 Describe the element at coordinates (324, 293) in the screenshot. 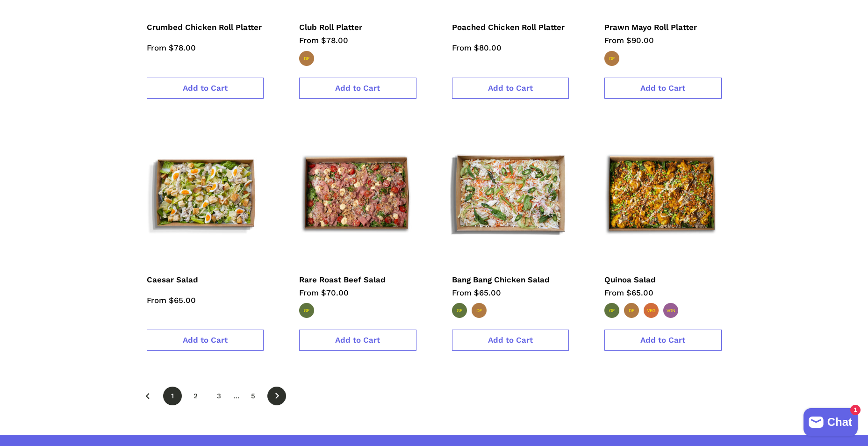

I see `span: From $70.00` at that location.